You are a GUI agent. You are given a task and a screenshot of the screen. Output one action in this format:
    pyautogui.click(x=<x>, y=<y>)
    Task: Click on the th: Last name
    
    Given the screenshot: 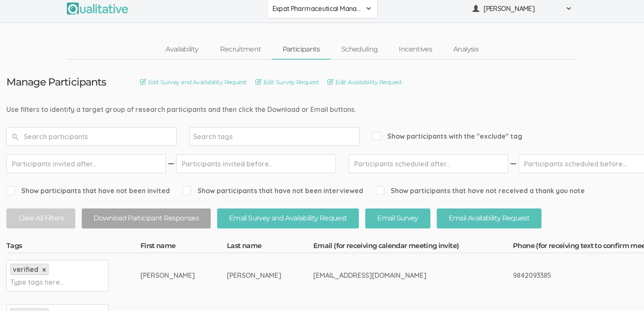 What is the action you would take?
    pyautogui.click(x=270, y=247)
    